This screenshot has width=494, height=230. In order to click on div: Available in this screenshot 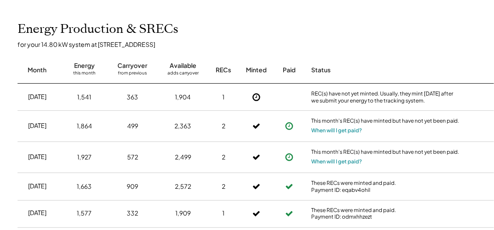, I will do `click(183, 66)`.